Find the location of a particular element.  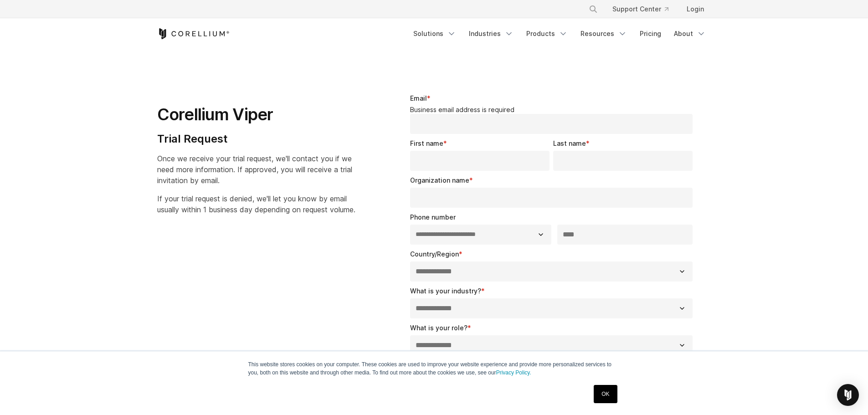

span: Email is located at coordinates (418, 98).